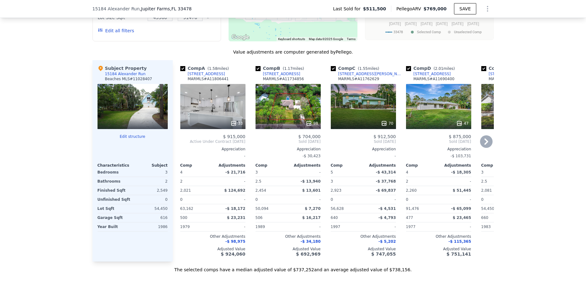 Image resolution: width=586 pixels, height=291 pixels. Describe the element at coordinates (422, 182) in the screenshot. I see `div: 2` at that location.